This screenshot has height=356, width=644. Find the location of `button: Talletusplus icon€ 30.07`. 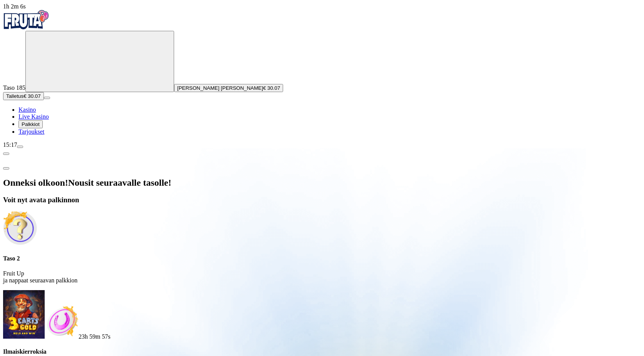

button: Talletusplus icon€ 30.07 is located at coordinates (24, 96).